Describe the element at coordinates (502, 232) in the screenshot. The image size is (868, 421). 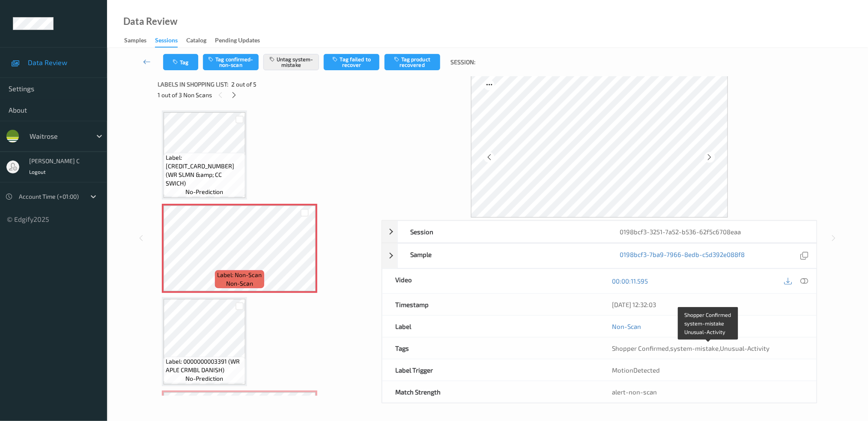
I see `div: Session` at that location.